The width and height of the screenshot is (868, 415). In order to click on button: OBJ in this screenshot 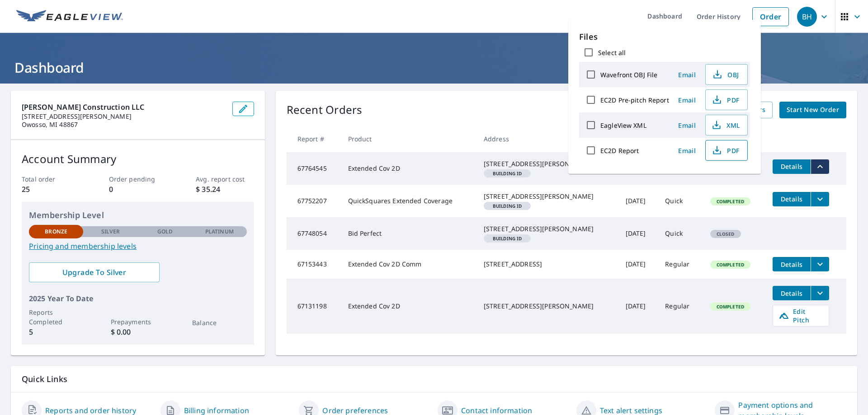, I will do `click(727, 74)`.